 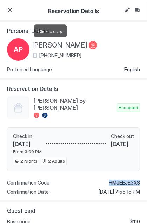 I want to click on button: Inbox, so click(x=137, y=10).